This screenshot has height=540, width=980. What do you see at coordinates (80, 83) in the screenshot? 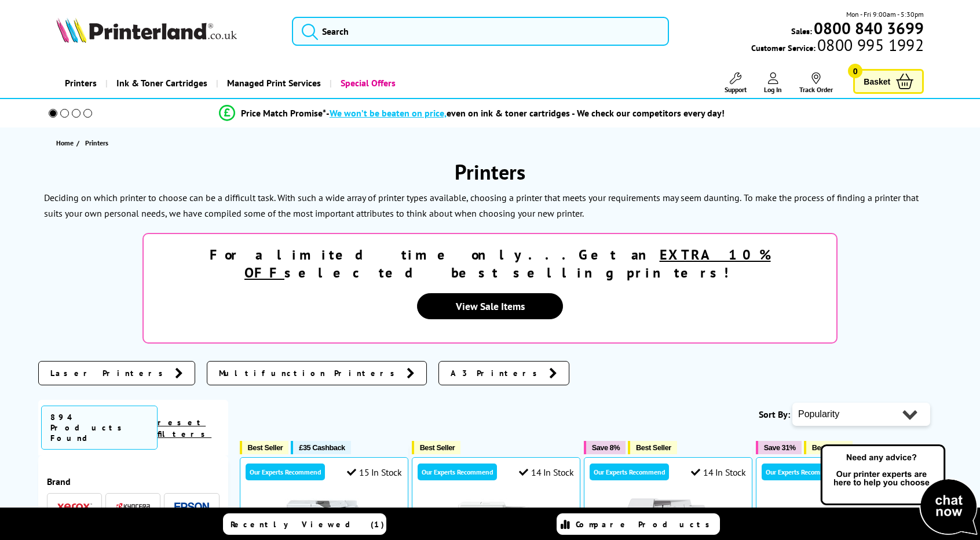
I see `a: Printers` at bounding box center [80, 83].